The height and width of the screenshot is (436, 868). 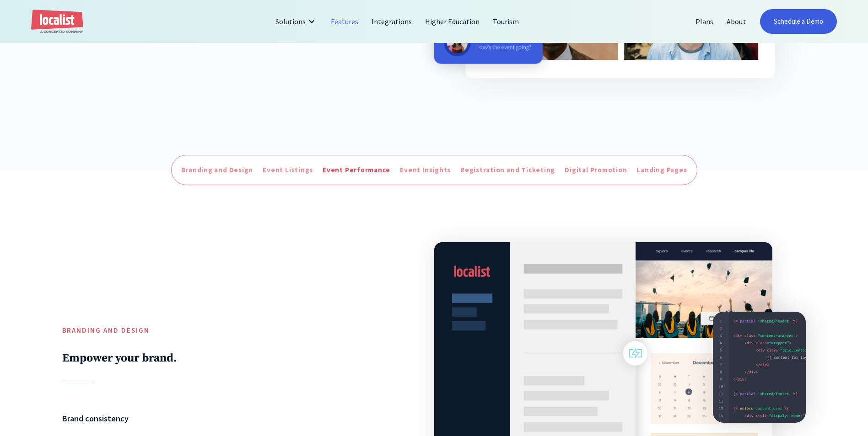 What do you see at coordinates (425, 170) in the screenshot?
I see `a: Event Insights` at bounding box center [425, 170].